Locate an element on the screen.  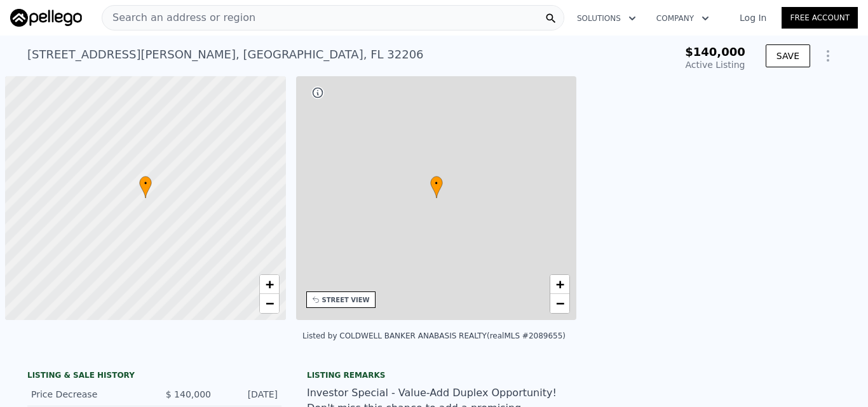
div: STREET VIEW is located at coordinates (346, 299).